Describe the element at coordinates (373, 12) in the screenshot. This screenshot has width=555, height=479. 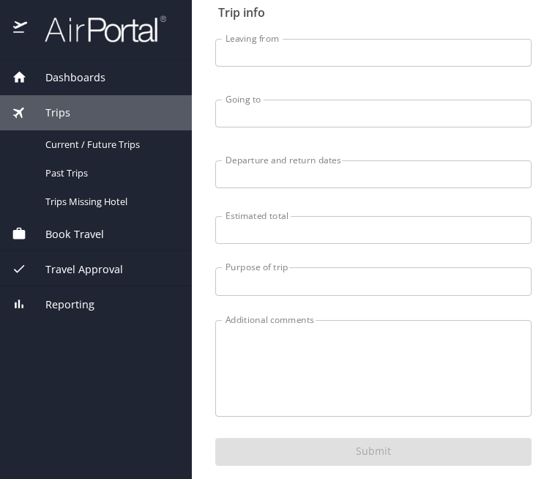
I see `h2: Trip info` at that location.